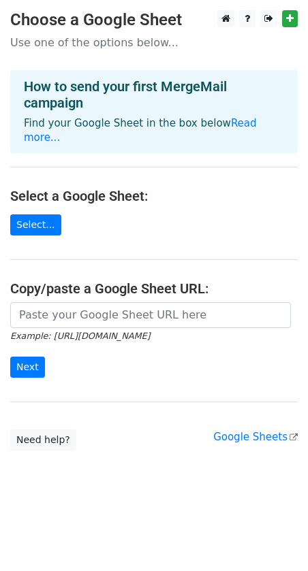 The image size is (308, 571). I want to click on input: Next, so click(27, 367).